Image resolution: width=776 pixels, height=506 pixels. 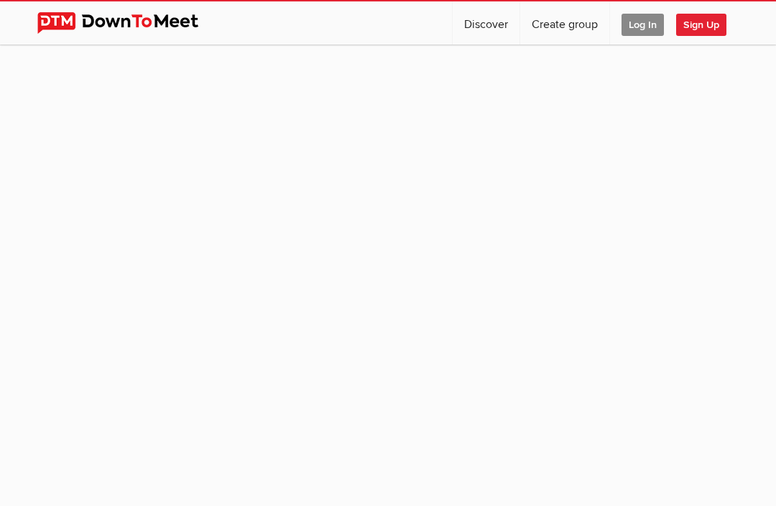 What do you see at coordinates (701, 24) in the screenshot?
I see `span: Sign Up` at bounding box center [701, 24].